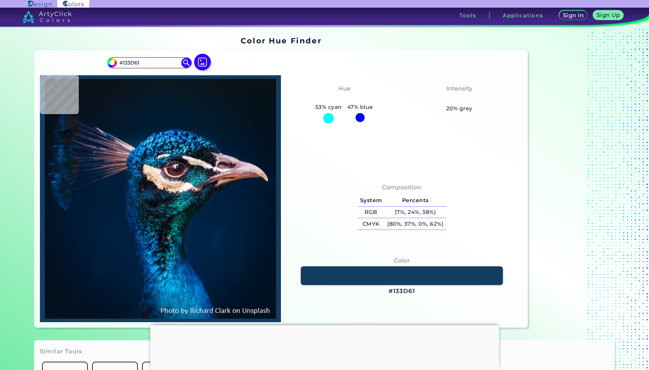 The height and width of the screenshot is (370, 649). What do you see at coordinates (61, 352) in the screenshot?
I see `h3: Similar Tools` at bounding box center [61, 352].